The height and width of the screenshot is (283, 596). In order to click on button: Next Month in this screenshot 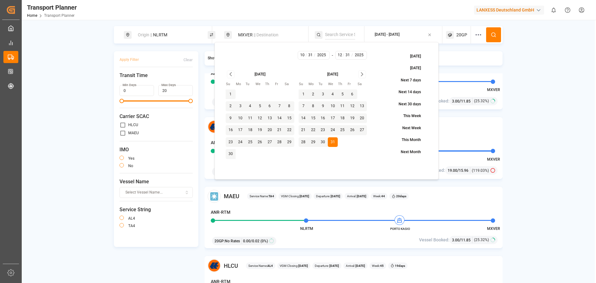, I will do `click(407, 152)`.